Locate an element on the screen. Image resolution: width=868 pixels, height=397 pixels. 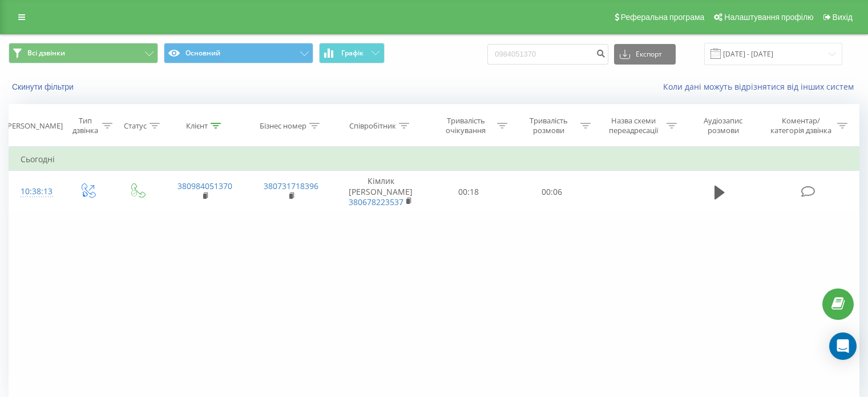
div: Тривалість очікування is located at coordinates (466, 125).